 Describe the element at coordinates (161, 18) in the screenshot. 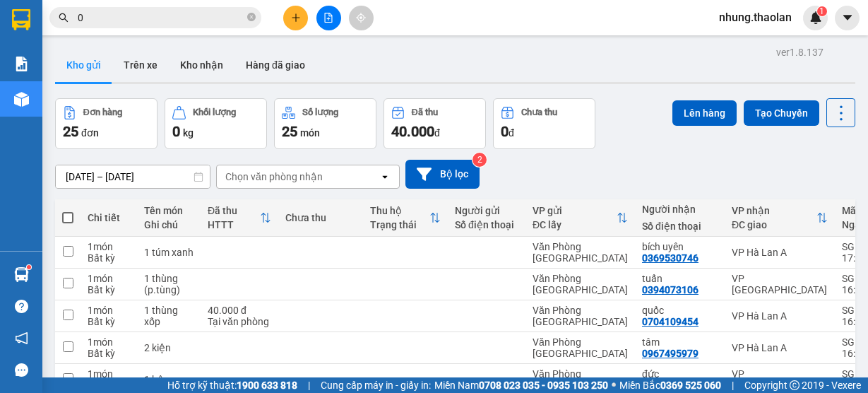

I see `input: Tìm tên, số ĐT hoặc mã đơn` at that location.